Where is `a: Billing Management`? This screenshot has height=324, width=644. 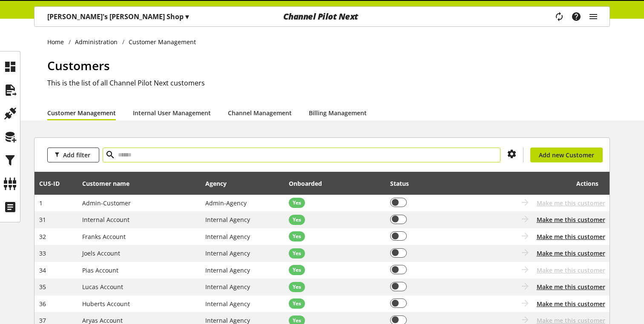 a: Billing Management is located at coordinates (338, 113).